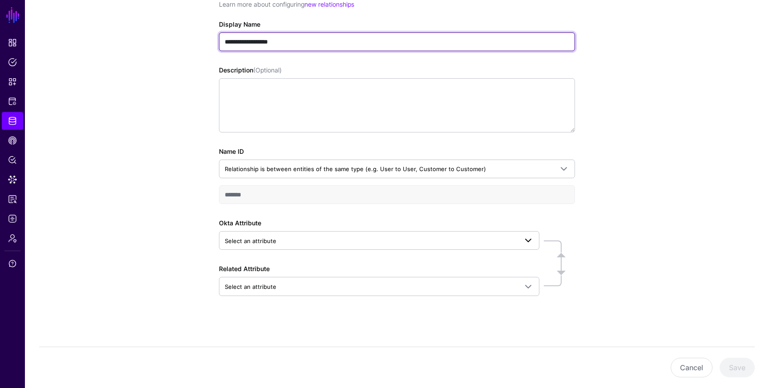 The height and width of the screenshot is (388, 769). What do you see at coordinates (12, 180) in the screenshot?
I see `a: Data Lens` at bounding box center [12, 180].